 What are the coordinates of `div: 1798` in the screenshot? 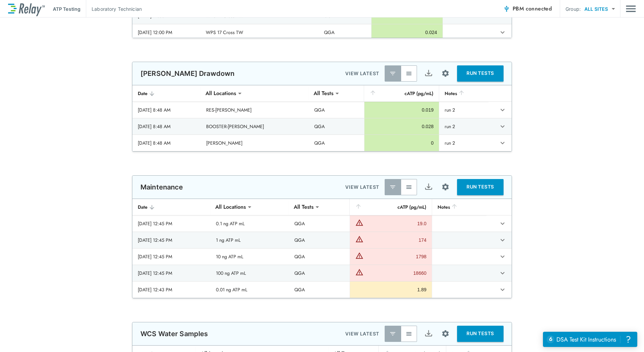 It's located at (396, 256).